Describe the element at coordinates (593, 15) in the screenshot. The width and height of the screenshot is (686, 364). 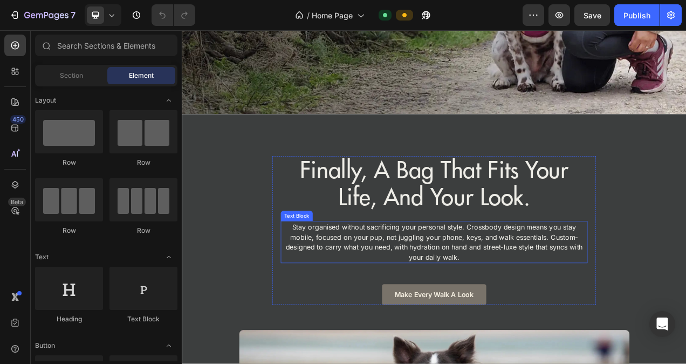
I see `span: Save` at that location.